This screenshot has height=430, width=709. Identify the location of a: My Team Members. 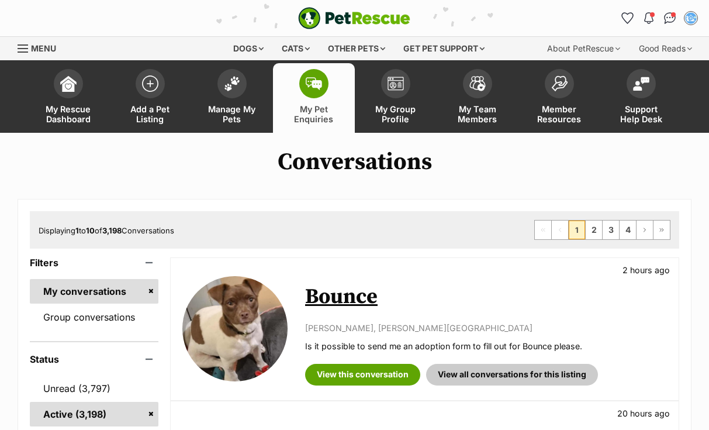
(478, 98).